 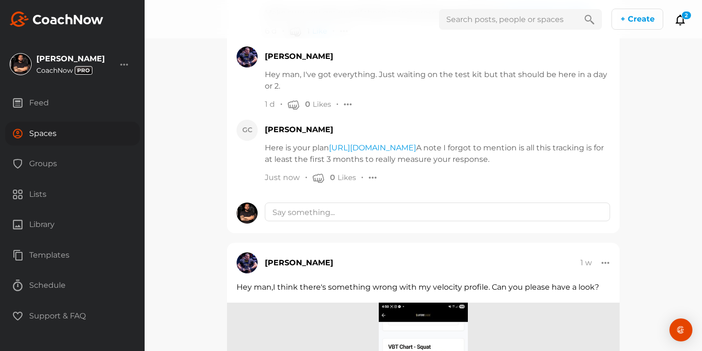 I want to click on div: Support & FAQ, so click(x=72, y=316).